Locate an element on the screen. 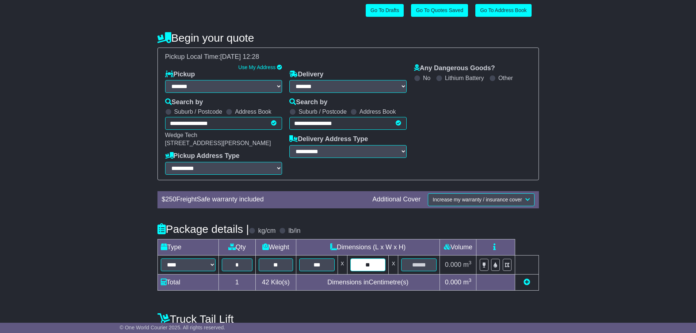 The height and width of the screenshot is (333, 696). h4: Truck Tail Lift is located at coordinates (348, 319).